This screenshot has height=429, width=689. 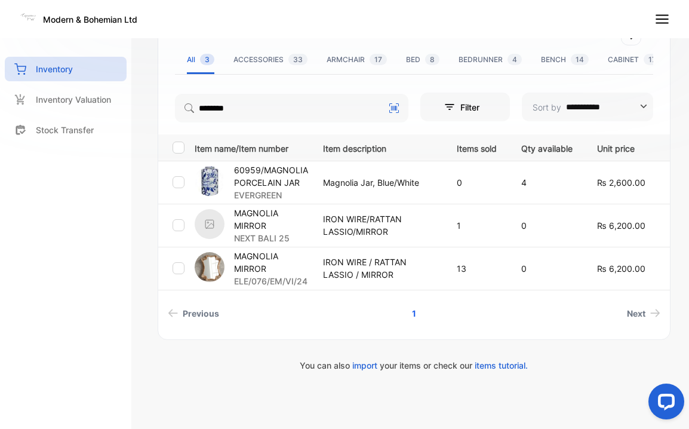 What do you see at coordinates (193, 313) in the screenshot?
I see `a: Previous page` at bounding box center [193, 313].